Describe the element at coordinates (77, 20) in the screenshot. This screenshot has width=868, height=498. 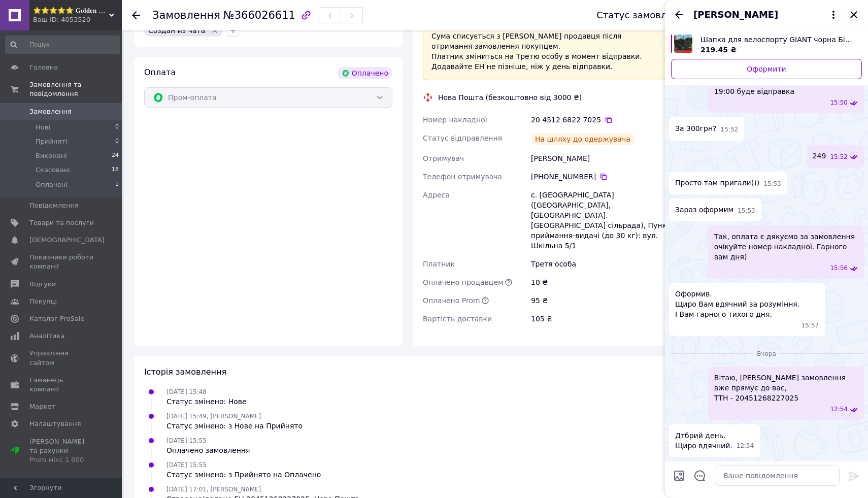
I see `div: Ваш ID: 4053520` at that location.